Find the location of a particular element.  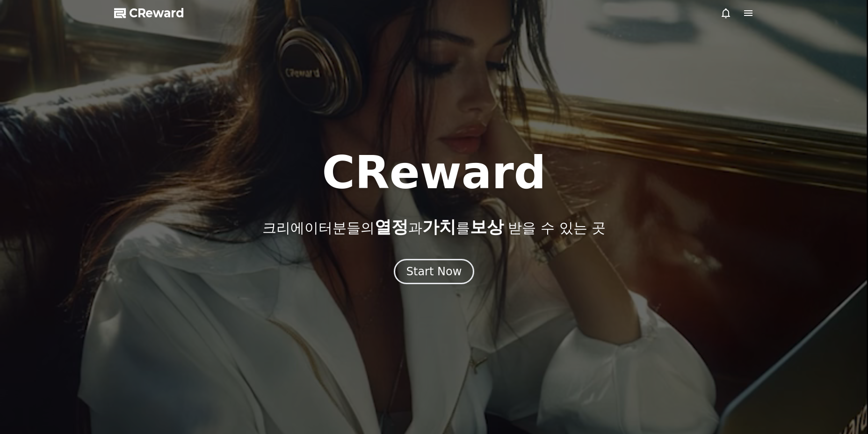

span: 보상 is located at coordinates (487, 227).